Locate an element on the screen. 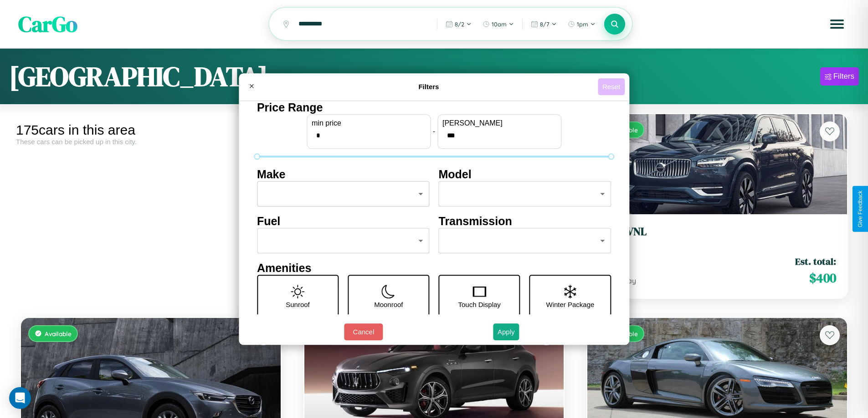 The height and width of the screenshot is (418, 868). h4: Fuel is located at coordinates (343, 221).